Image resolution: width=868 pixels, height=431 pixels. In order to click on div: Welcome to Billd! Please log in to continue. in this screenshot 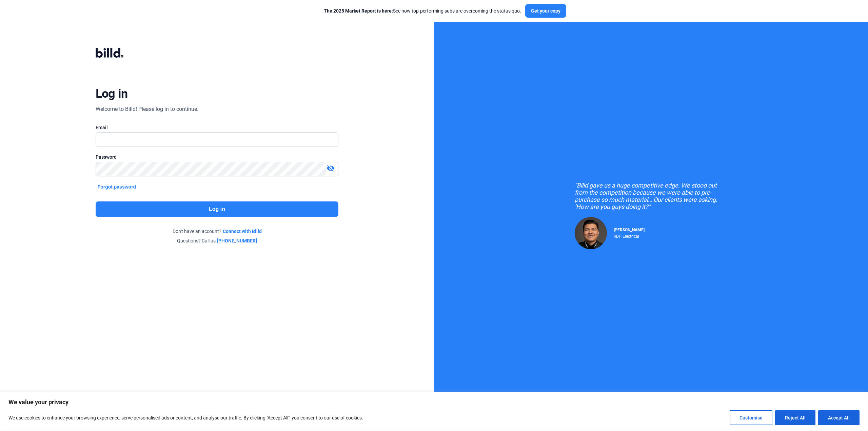, I will do `click(147, 109)`.